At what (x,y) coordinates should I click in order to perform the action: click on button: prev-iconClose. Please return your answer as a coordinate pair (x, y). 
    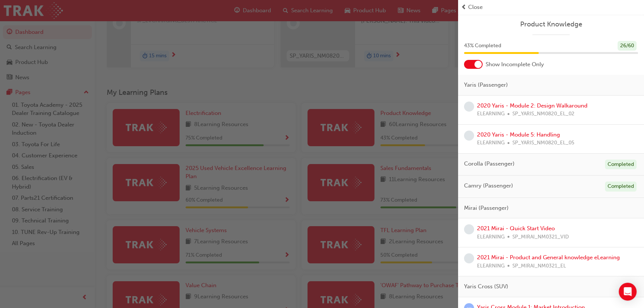
    Looking at the image, I should click on (551, 7).